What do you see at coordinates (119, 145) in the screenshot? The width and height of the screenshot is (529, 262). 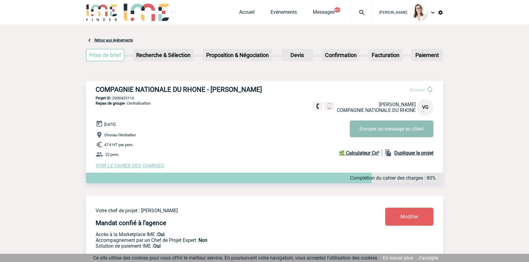 I see `span: 47 € HT par pers.` at bounding box center [119, 145].